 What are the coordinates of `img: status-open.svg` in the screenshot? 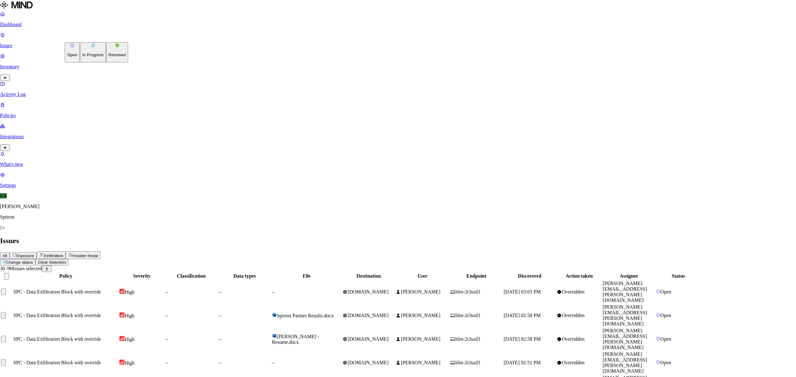 It's located at (72, 45).